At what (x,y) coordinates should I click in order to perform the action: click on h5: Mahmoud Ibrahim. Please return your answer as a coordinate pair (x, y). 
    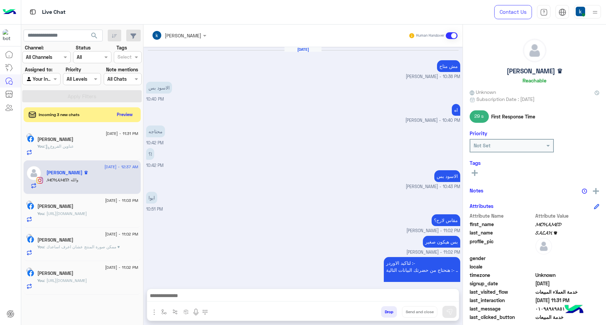
    Looking at the image, I should click on (55, 274).